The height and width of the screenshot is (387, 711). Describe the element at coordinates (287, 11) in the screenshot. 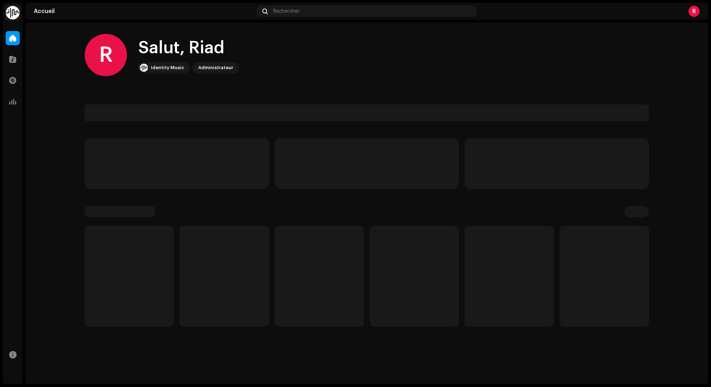

I see `span: Rechercher` at that location.